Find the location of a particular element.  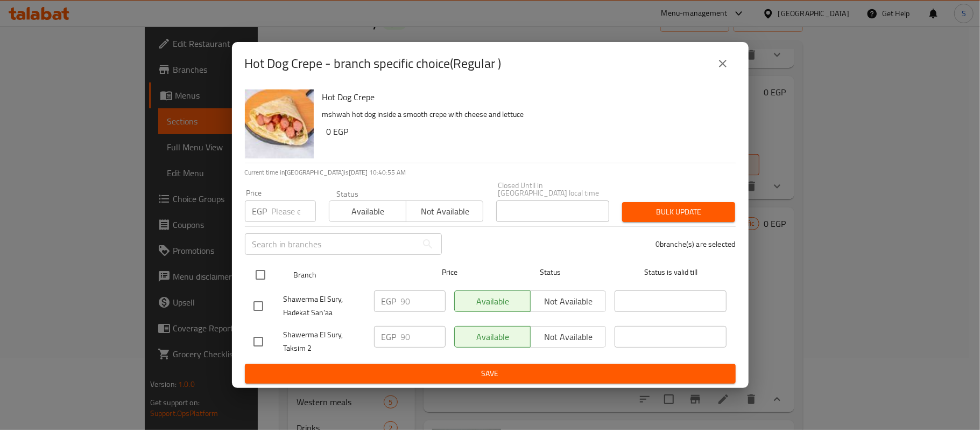

p: 0 branche(s) are selected is located at coordinates (696, 244).